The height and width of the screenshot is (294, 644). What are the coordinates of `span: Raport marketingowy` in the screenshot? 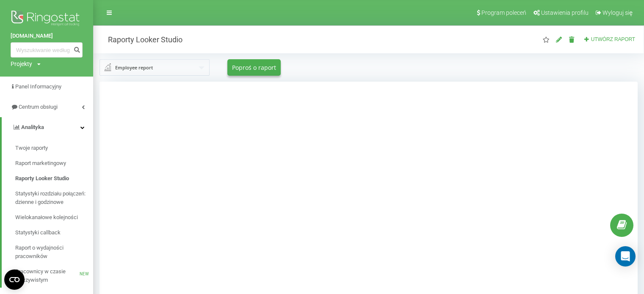 It's located at (41, 163).